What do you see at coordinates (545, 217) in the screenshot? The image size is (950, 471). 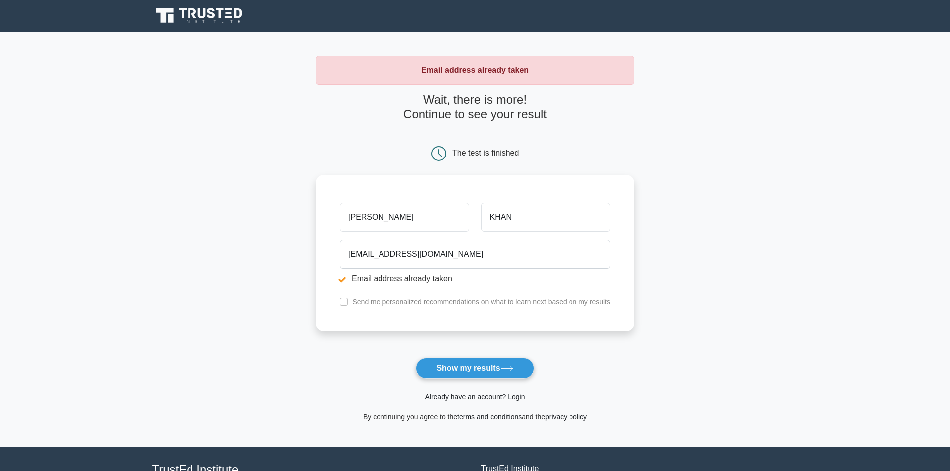 I see `input: Last name` at bounding box center [545, 217].